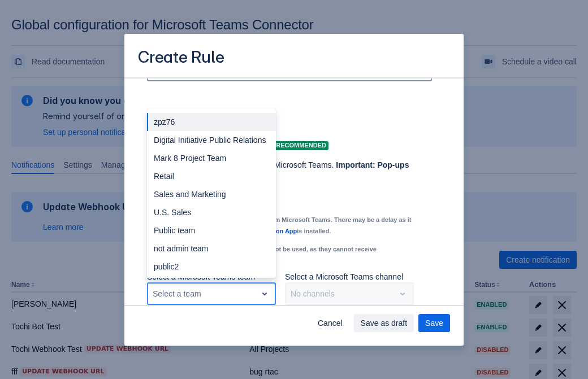  What do you see at coordinates (211, 122) in the screenshot?
I see `div: zpz76` at bounding box center [211, 122].